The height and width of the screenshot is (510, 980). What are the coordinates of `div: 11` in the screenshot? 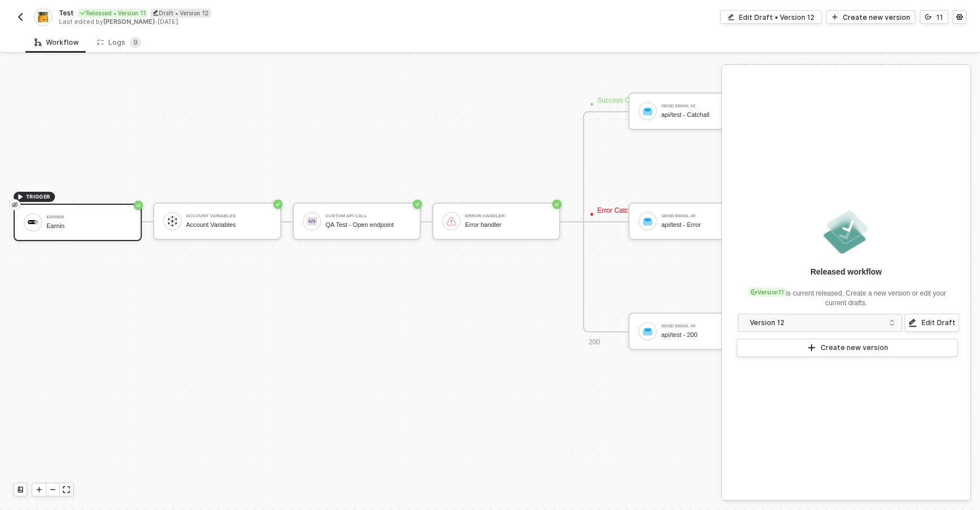 It's located at (940, 17).